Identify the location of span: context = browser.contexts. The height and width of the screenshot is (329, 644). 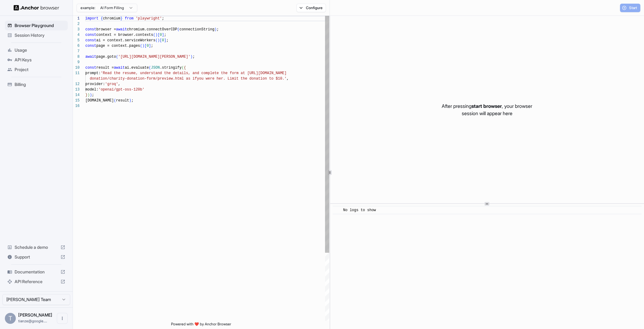
(125, 35).